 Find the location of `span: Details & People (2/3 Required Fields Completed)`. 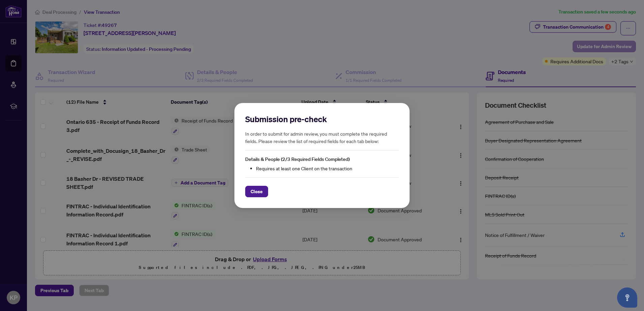

span: Details & People (2/3 Required Fields Completed) is located at coordinates (298, 159).